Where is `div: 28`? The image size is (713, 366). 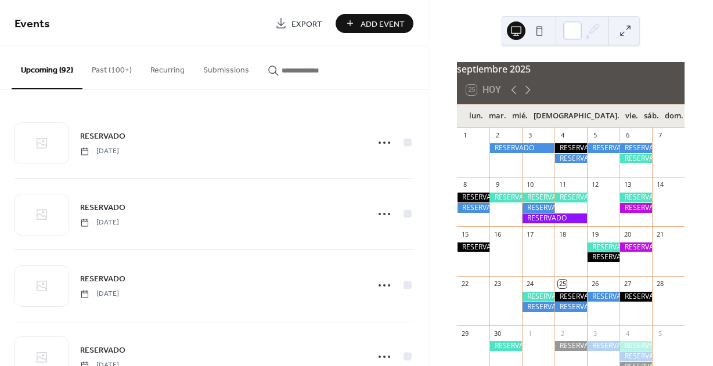
div: 28 is located at coordinates (659, 284).